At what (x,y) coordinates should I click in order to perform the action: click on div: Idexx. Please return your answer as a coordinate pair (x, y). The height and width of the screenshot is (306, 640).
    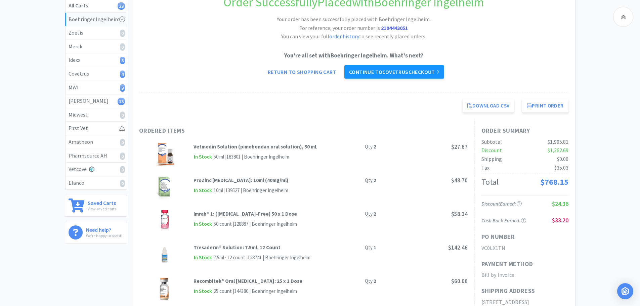
    Looking at the image, I should click on (96, 60).